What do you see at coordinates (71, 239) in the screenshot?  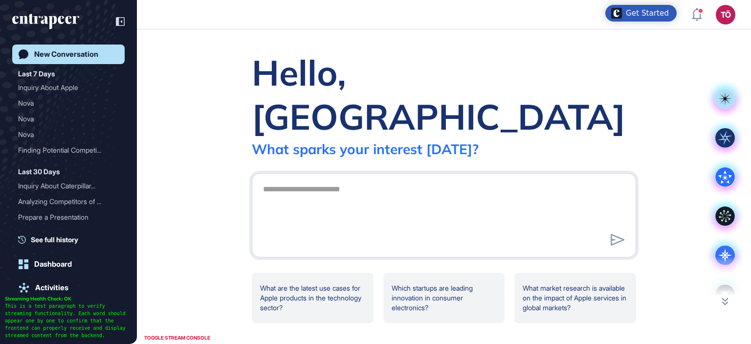 I see `a: See full history` at bounding box center [71, 239].